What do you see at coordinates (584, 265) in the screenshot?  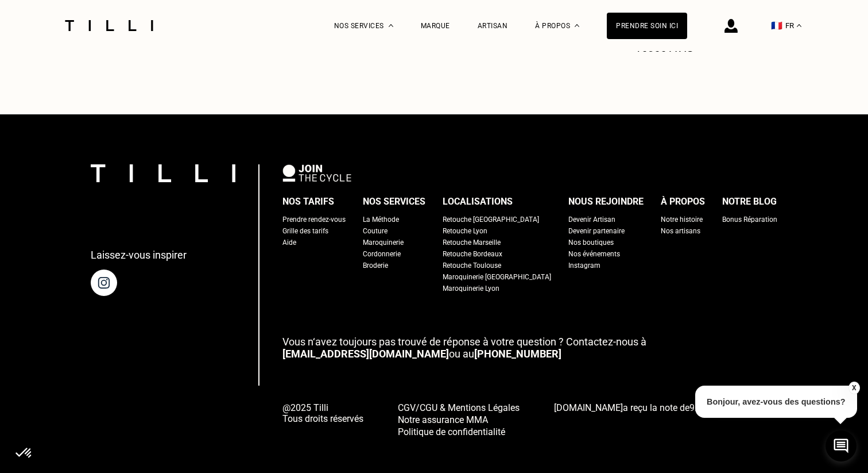 I see `a: Instagram` at bounding box center [584, 265].